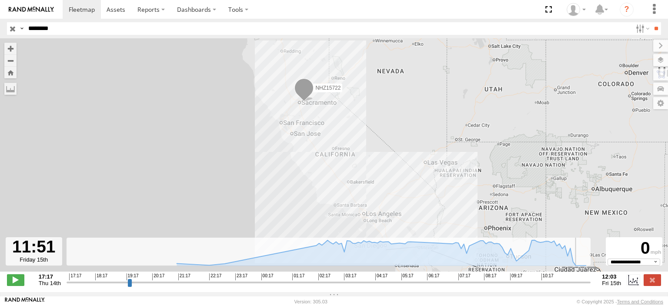 The image size is (668, 306). I want to click on span: 22:17, so click(215, 277).